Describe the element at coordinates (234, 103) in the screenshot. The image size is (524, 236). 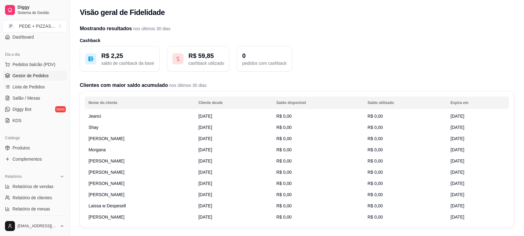
I see `th: Cliente desde` at that location.